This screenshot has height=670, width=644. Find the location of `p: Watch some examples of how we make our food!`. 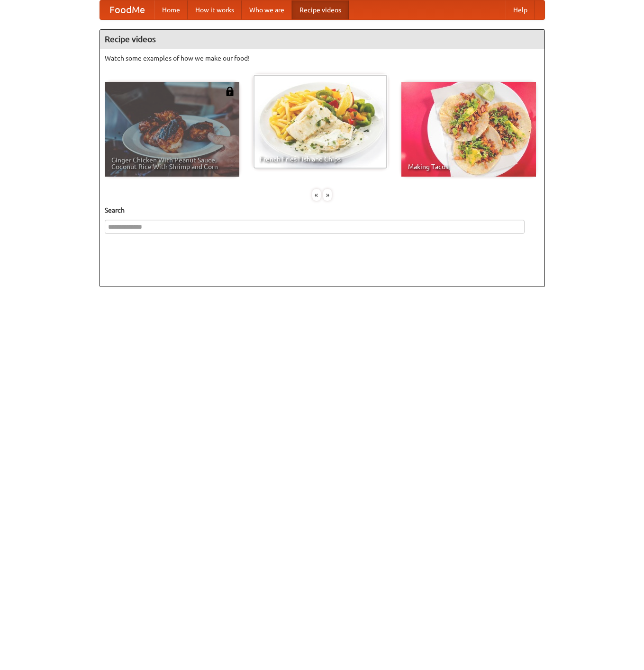

p: Watch some examples of how we make our food! is located at coordinates (322, 58).